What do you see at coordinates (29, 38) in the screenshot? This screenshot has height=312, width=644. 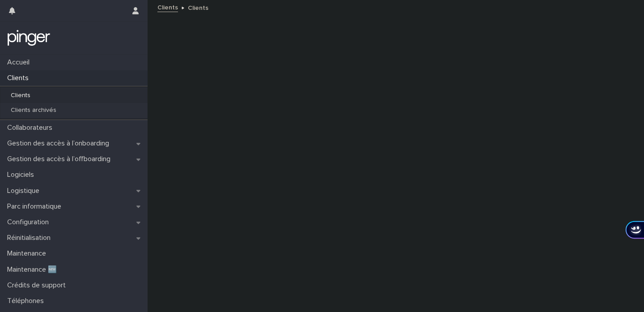 I see `img: mTgBEunGTSyRkCgitkcU` at bounding box center [29, 38].